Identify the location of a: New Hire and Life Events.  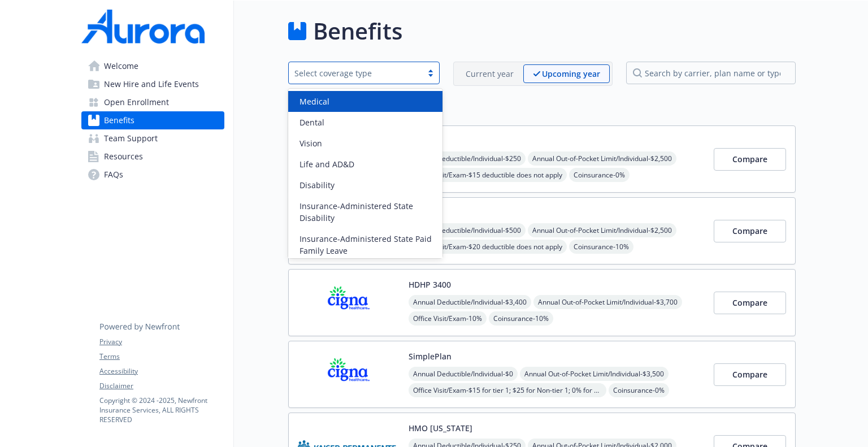
(153, 84).